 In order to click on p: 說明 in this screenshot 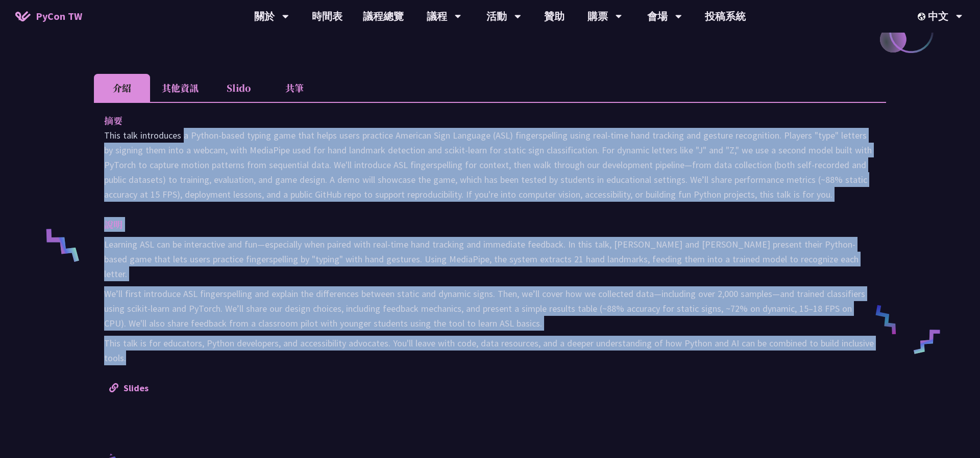, I will do `click(480, 225)`.